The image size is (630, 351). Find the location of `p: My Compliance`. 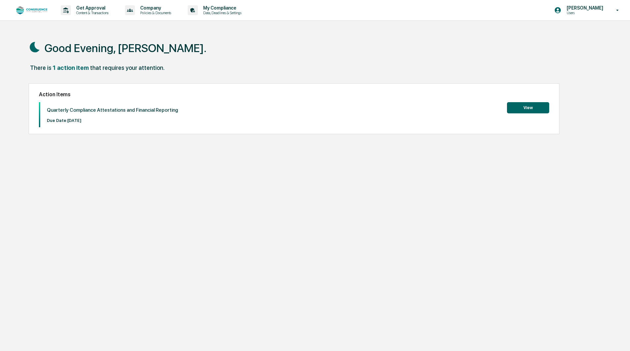

p: My Compliance is located at coordinates (221, 8).